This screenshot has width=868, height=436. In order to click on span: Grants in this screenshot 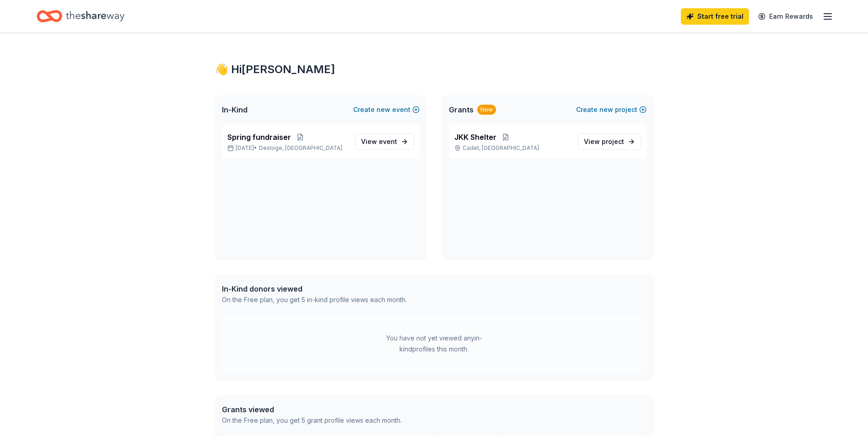, I will do `click(461, 110)`.